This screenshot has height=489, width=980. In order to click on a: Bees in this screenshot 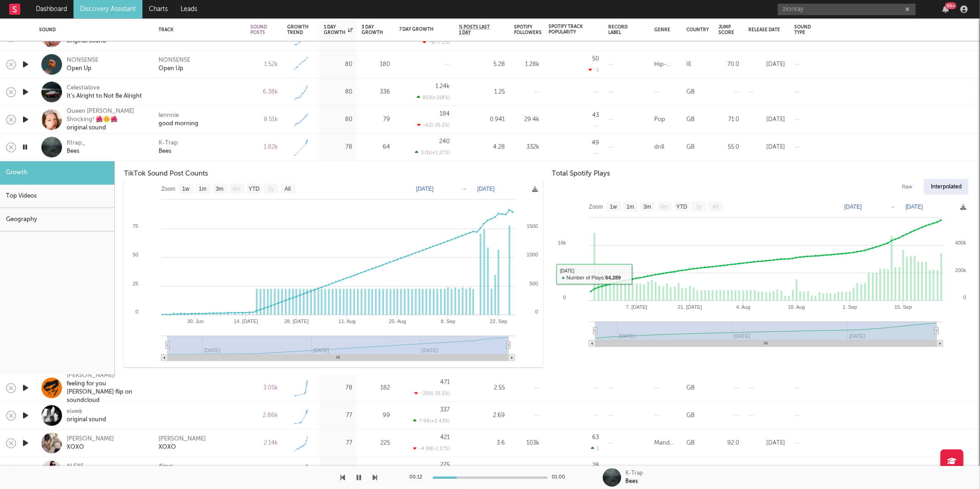, I will do `click(165, 151)`.